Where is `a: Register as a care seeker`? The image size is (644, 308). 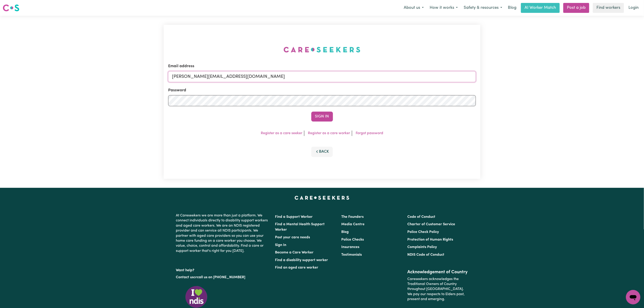 a: Register as a care seeker is located at coordinates (281, 133).